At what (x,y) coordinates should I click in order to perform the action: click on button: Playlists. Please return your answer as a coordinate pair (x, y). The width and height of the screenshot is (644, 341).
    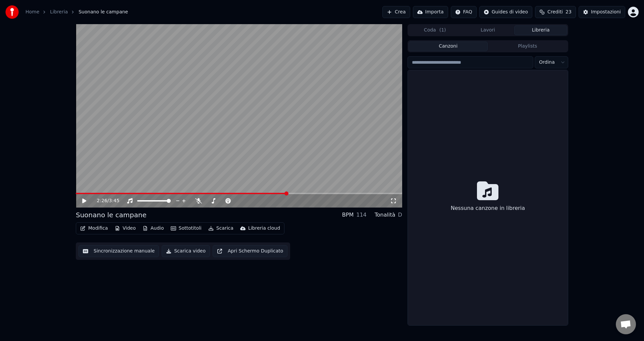
    Looking at the image, I should click on (527, 46).